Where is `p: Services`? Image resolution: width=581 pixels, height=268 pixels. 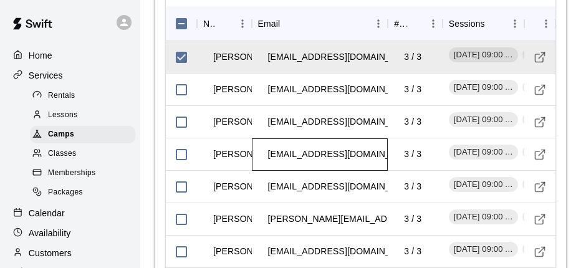 p: Services is located at coordinates (46, 75).